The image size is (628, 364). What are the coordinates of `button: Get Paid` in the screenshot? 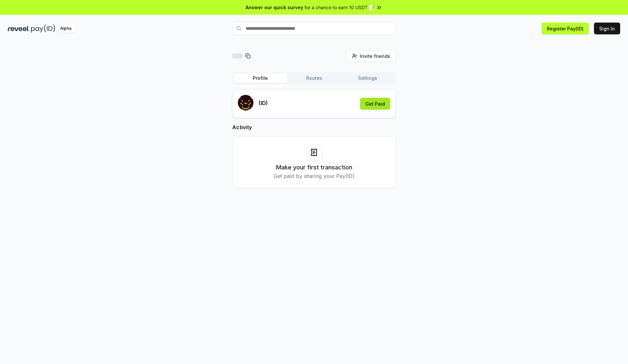 It's located at (375, 104).